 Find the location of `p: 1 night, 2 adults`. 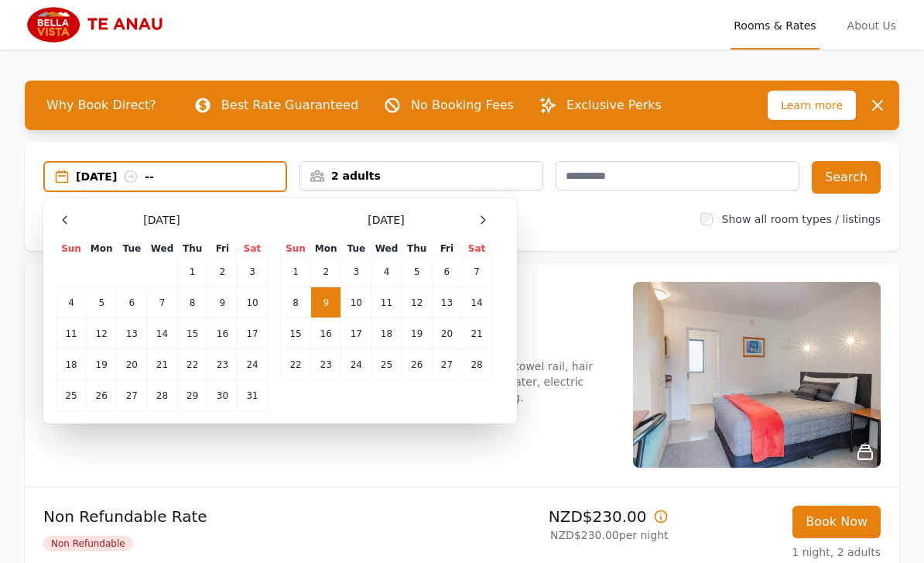

p: 1 night, 2 adults is located at coordinates (780, 552).